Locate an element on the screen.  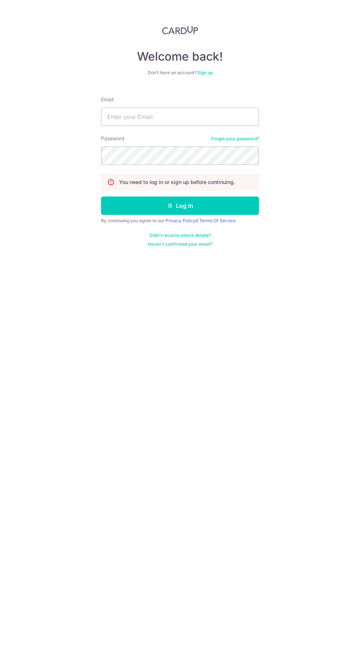
a: Didn't receive unlock details? is located at coordinates (180, 235).